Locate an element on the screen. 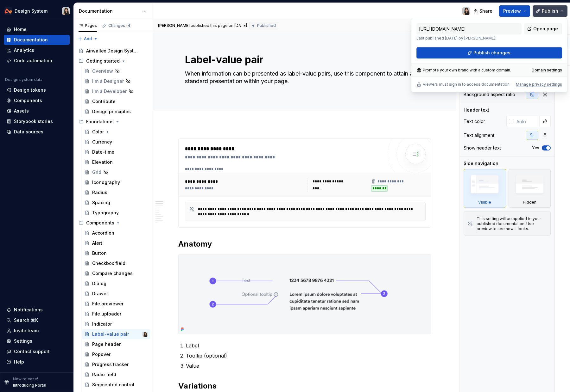 The height and width of the screenshot is (392, 570). div: Data sources is located at coordinates (29, 132).